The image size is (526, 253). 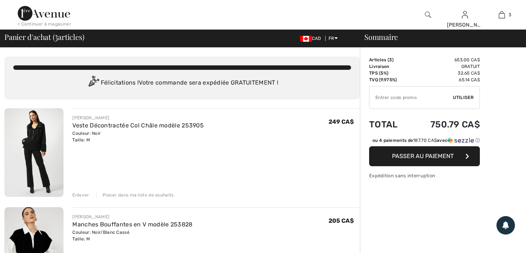 What do you see at coordinates (445, 73) in the screenshot?
I see `td: 32.65 CA$` at bounding box center [445, 73].